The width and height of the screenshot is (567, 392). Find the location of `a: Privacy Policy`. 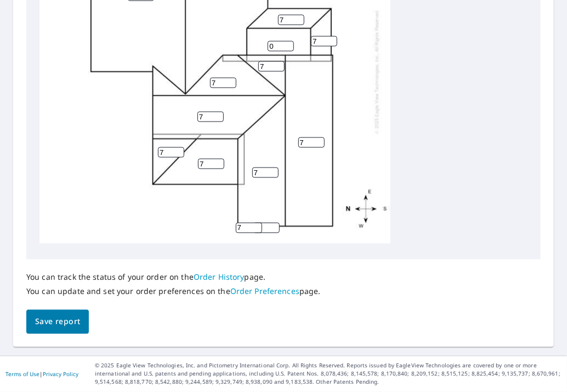

a: Privacy Policy is located at coordinates (61, 375).